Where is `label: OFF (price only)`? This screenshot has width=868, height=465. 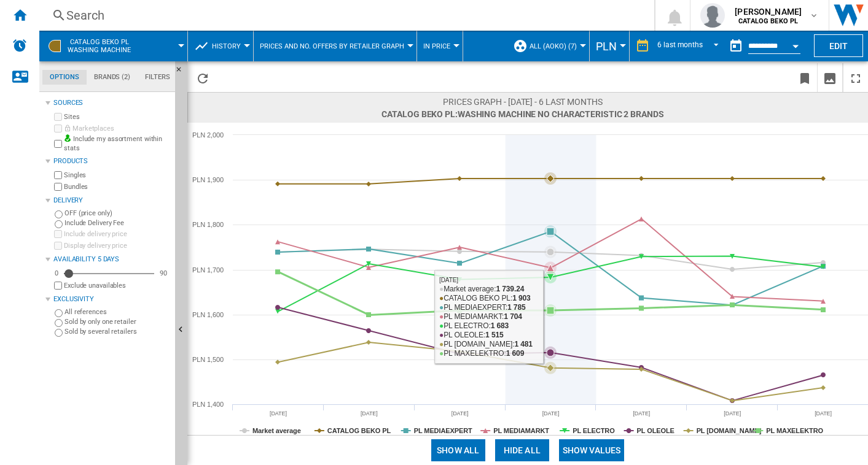
label: OFF (price only) is located at coordinates (117, 213).